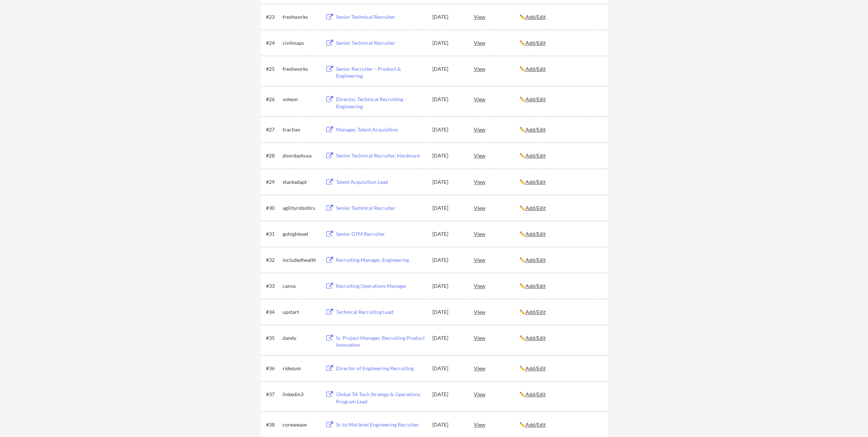  What do you see at coordinates (273, 368) in the screenshot?
I see `div: #36` at bounding box center [273, 368].